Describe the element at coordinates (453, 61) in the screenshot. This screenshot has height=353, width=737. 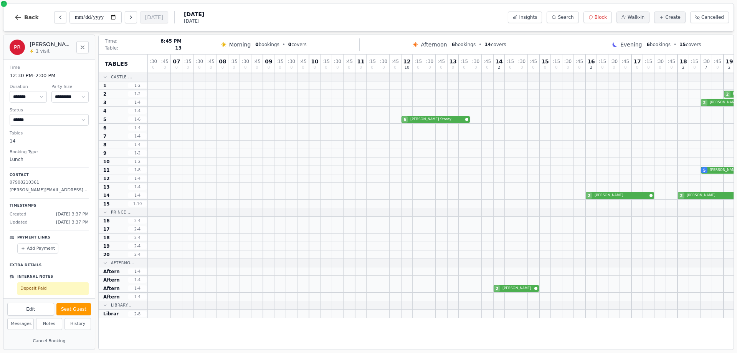
I see `span: 13` at that location.